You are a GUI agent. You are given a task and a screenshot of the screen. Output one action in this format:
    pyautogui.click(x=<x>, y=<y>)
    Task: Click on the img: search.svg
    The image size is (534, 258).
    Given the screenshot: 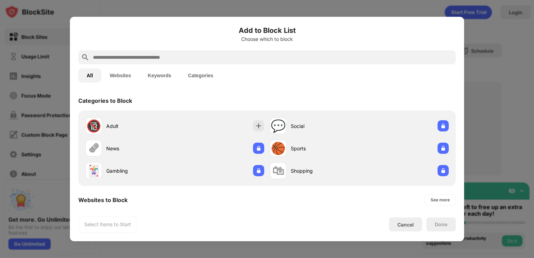 What is the action you would take?
    pyautogui.click(x=85, y=57)
    